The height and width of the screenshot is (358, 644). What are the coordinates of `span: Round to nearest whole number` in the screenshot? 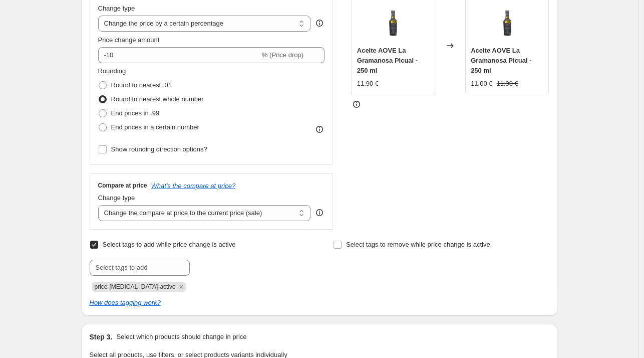 It's located at (157, 99).